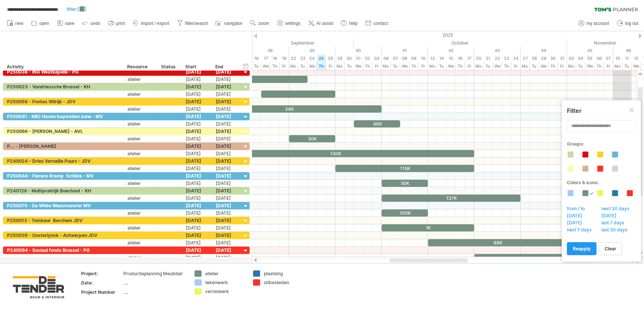 This screenshot has width=644, height=312. Describe the element at coordinates (121, 23) in the screenshot. I see `span: print` at that location.